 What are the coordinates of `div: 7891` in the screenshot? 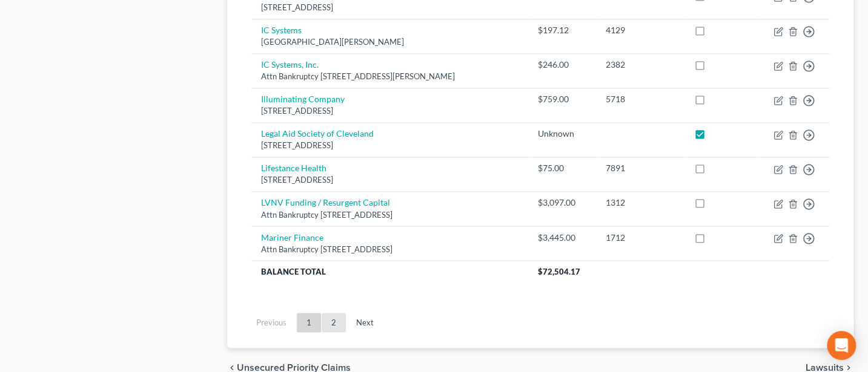 It's located at (640, 168).